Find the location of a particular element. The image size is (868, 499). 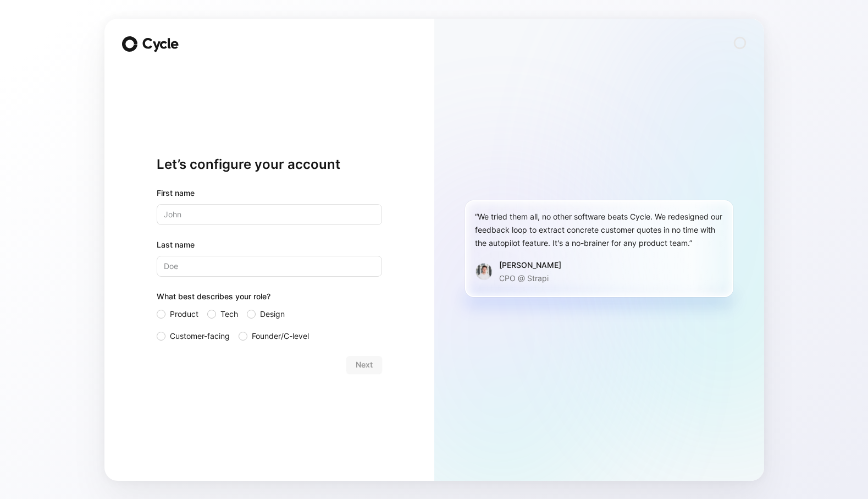

span: Design is located at coordinates (272, 314).